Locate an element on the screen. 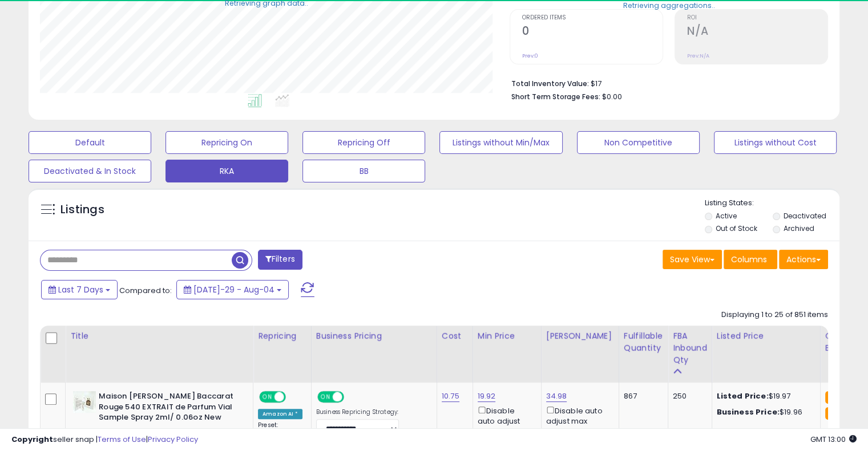 This screenshot has width=868, height=451. h5: Listings is located at coordinates (82, 210).